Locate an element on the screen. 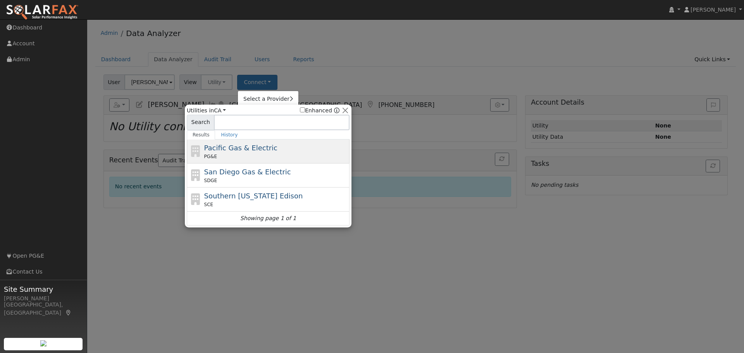 Image resolution: width=744 pixels, height=353 pixels. img: retrieve is located at coordinates (43, 343).